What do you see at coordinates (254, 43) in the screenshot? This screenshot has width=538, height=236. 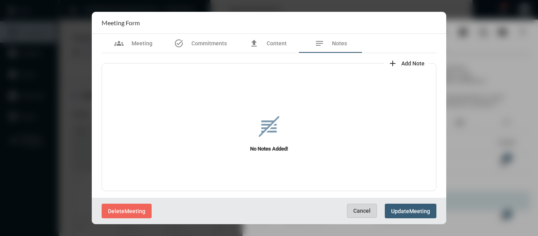 I see `mat-icon: file_upload` at bounding box center [254, 43].